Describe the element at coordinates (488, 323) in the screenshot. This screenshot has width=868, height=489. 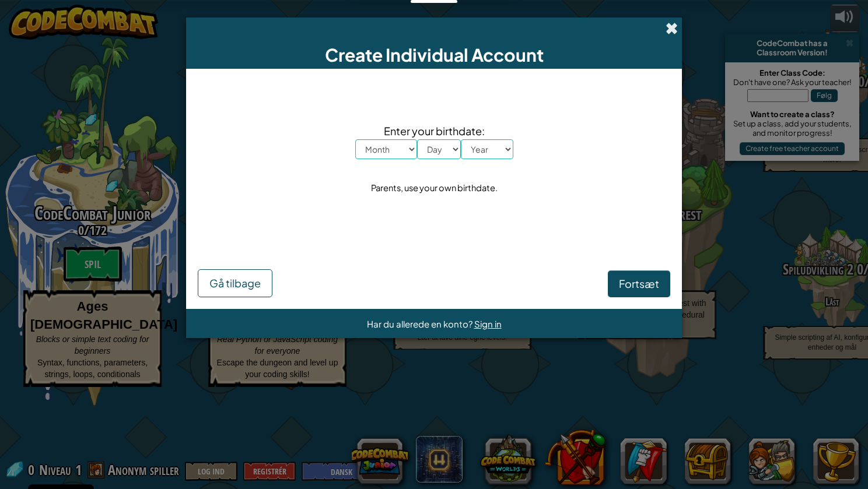
I see `a: Sign in` at that location.